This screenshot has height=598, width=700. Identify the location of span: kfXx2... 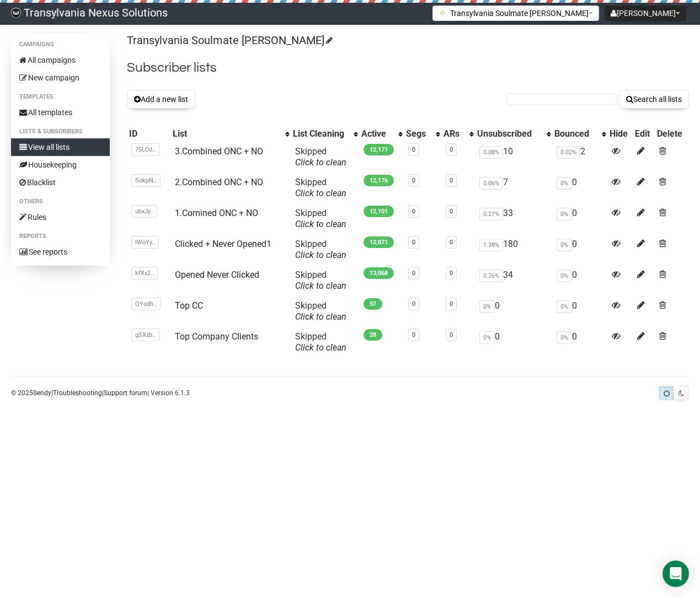
(144, 273).